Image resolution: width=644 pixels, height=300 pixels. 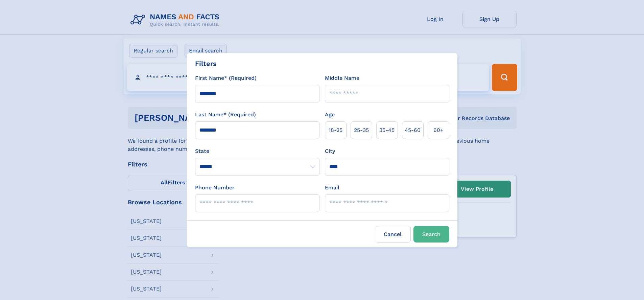 I want to click on label: Age, so click(x=330, y=115).